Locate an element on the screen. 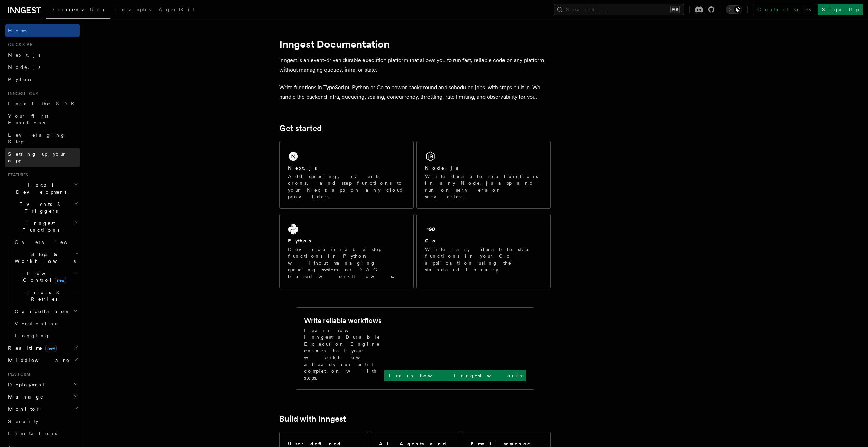 The width and height of the screenshot is (868, 447). span: Steps & Workflows is located at coordinates (44, 258).